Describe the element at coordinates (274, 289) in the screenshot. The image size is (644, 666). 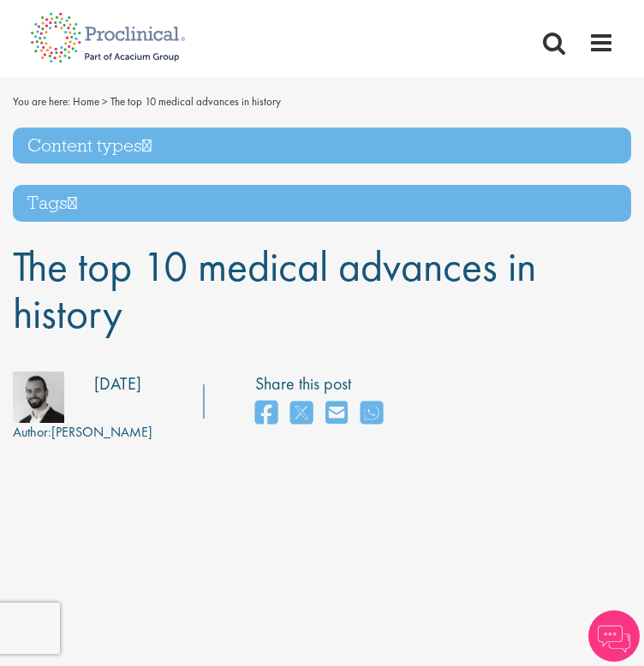
I see `span: The top 10 medical advances in history` at that location.